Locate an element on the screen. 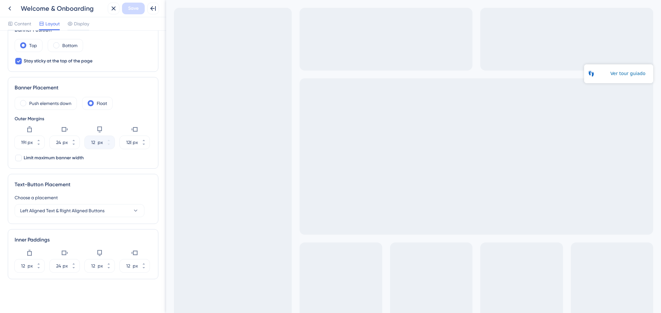 This screenshot has height=313, width=661. div: Text-Button Placement is located at coordinates (83, 184).